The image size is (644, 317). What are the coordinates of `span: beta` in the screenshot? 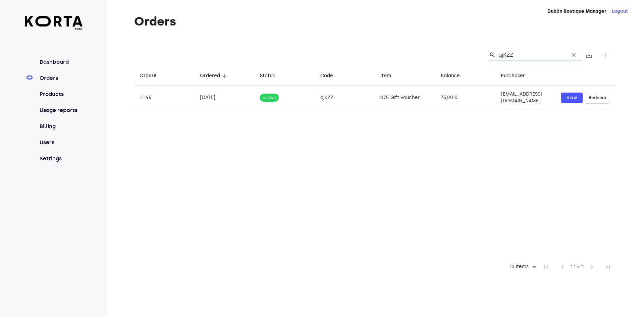 It's located at (54, 29).